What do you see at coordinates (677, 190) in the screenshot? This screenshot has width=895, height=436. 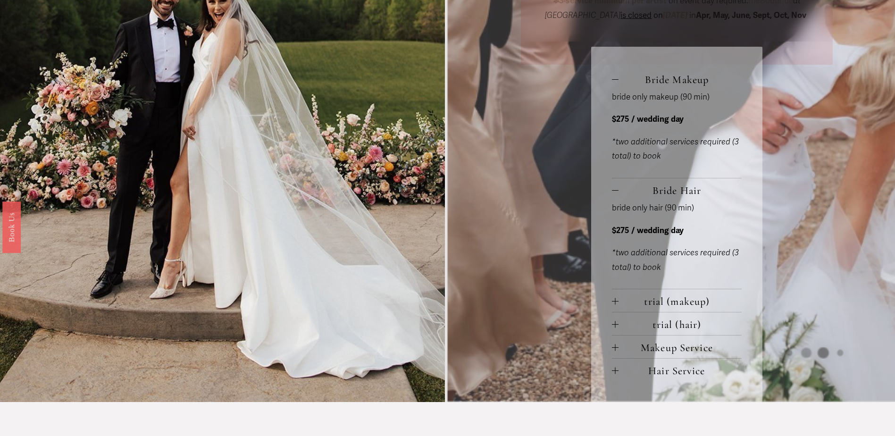 I see `button: Bride Hair` at bounding box center [677, 190].